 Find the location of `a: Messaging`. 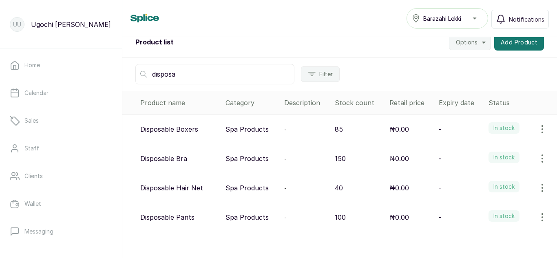

a: Messaging is located at coordinates (61, 232).